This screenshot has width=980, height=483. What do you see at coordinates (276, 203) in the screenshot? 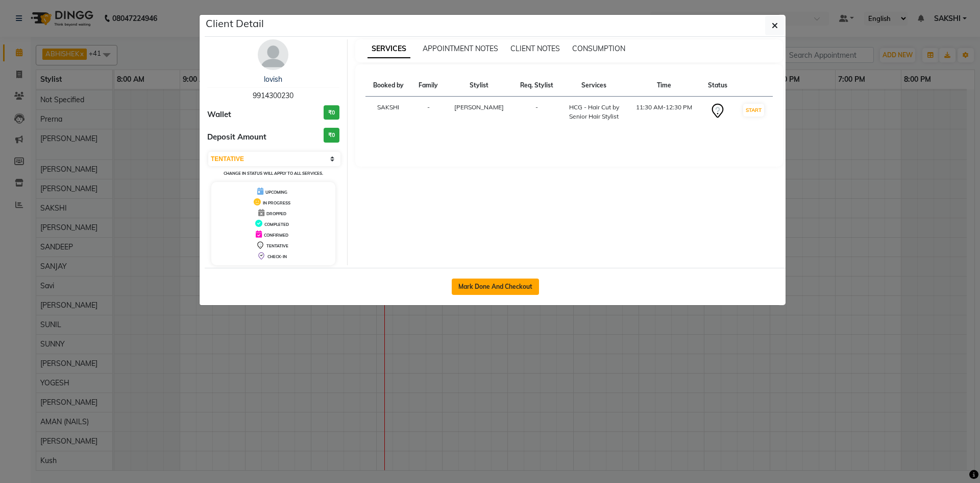
I see `span: IN PROGRESS` at bounding box center [276, 203].